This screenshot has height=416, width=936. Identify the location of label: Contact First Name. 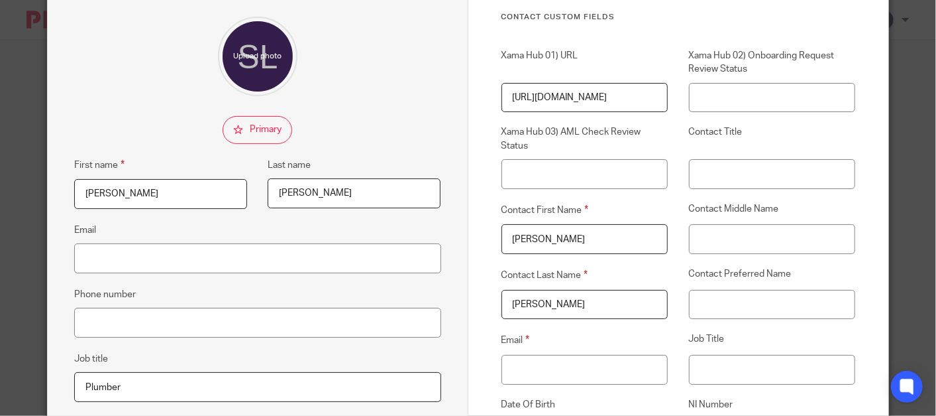
(585, 209).